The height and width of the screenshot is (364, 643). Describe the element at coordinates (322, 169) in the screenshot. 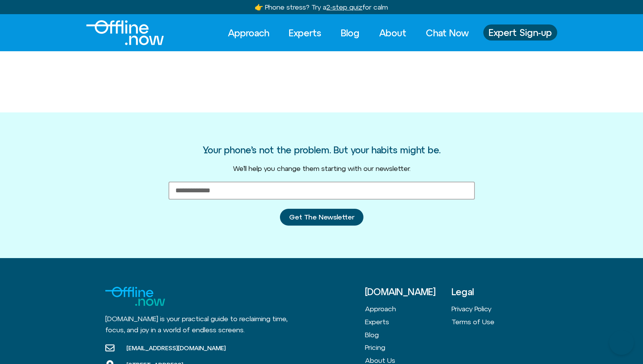

I see `span: We’ll help you change them starting with our newsletter.` at that location.